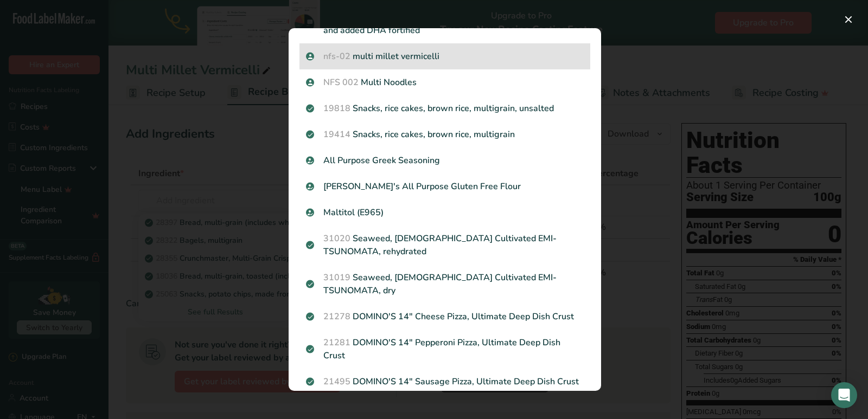 The width and height of the screenshot is (868, 419). Describe the element at coordinates (337, 134) in the screenshot. I see `span: 19414` at that location.